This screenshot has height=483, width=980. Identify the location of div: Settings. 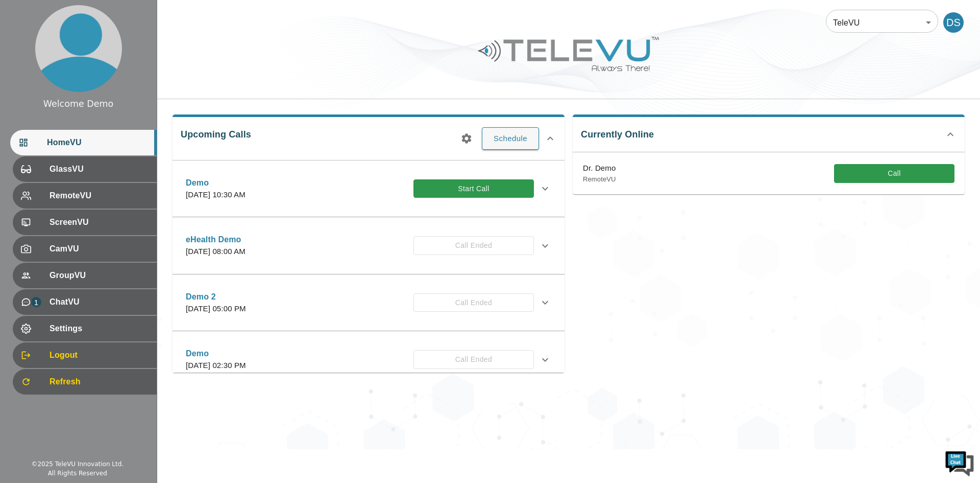
(85, 329).